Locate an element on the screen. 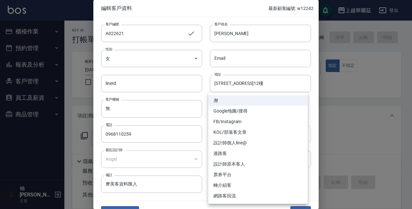 This screenshot has width=412, height=209. li: Google地圖/搜尋 is located at coordinates (258, 111).